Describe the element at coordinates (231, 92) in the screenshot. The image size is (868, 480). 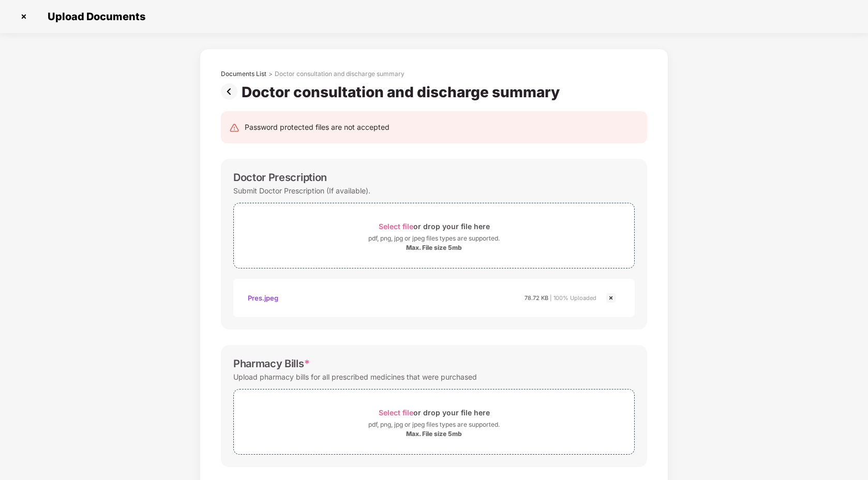
I see `img: svg+xml;base64,PHN2ZyBpZD0iUHJldi0zMngzMiIgeG1sbnM9Imh0dHA6Ly93d3cudzMub3JnLzIwMDAvc3ZnIiB3aWR0aD...` at that location.